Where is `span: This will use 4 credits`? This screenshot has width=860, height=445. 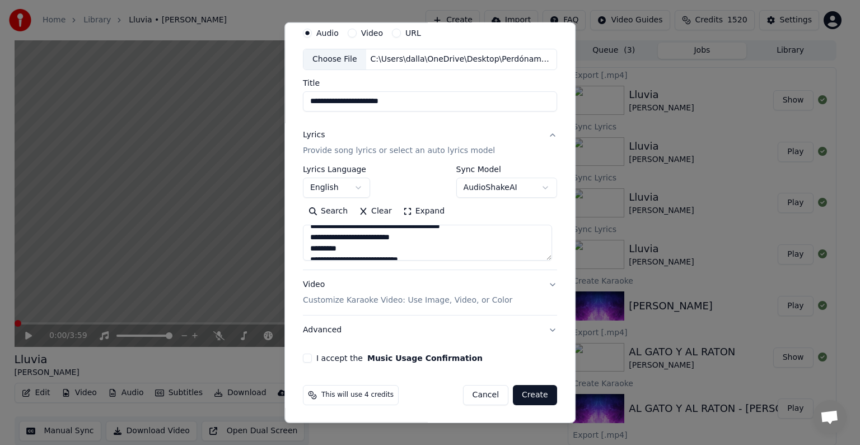
span: This will use 4 credits is located at coordinates (357, 395).